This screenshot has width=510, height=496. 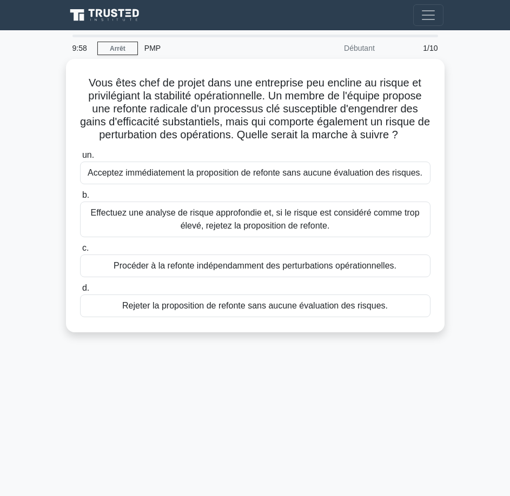 I want to click on a: Arrêt, so click(x=117, y=48).